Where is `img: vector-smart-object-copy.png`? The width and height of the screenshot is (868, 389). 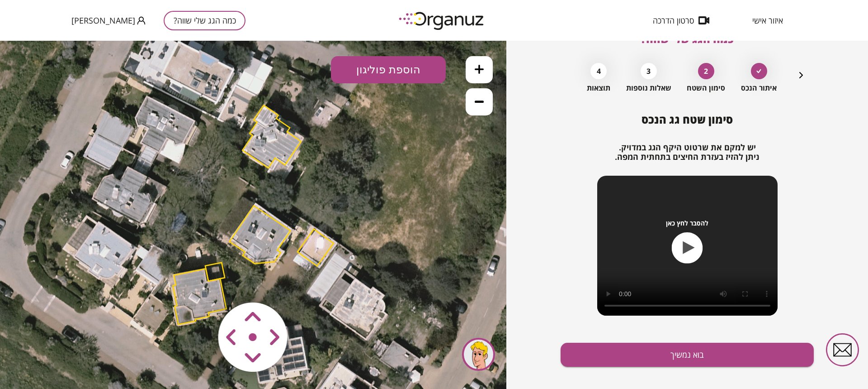
img: vector-smart-object-copy.png is located at coordinates (253, 296).